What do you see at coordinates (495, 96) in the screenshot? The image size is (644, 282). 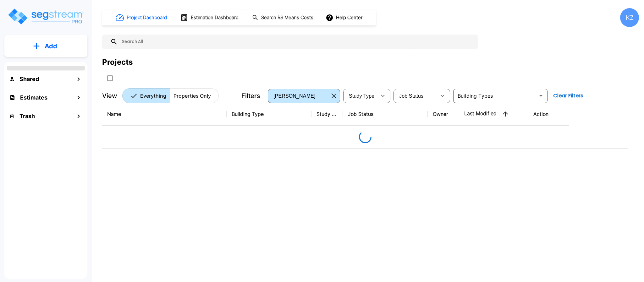 I see `input: Building Types` at bounding box center [495, 96].